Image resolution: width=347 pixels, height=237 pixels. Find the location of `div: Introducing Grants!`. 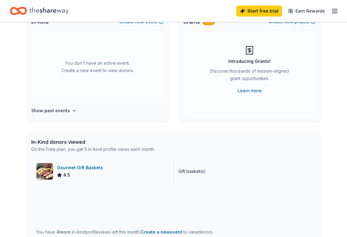

div: Introducing Grants! is located at coordinates (249, 61).